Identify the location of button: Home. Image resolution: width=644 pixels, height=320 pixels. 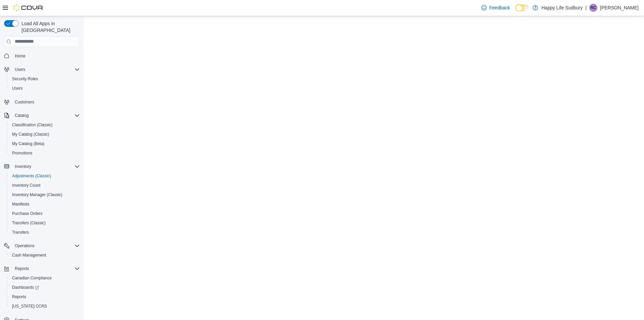
(42, 56).